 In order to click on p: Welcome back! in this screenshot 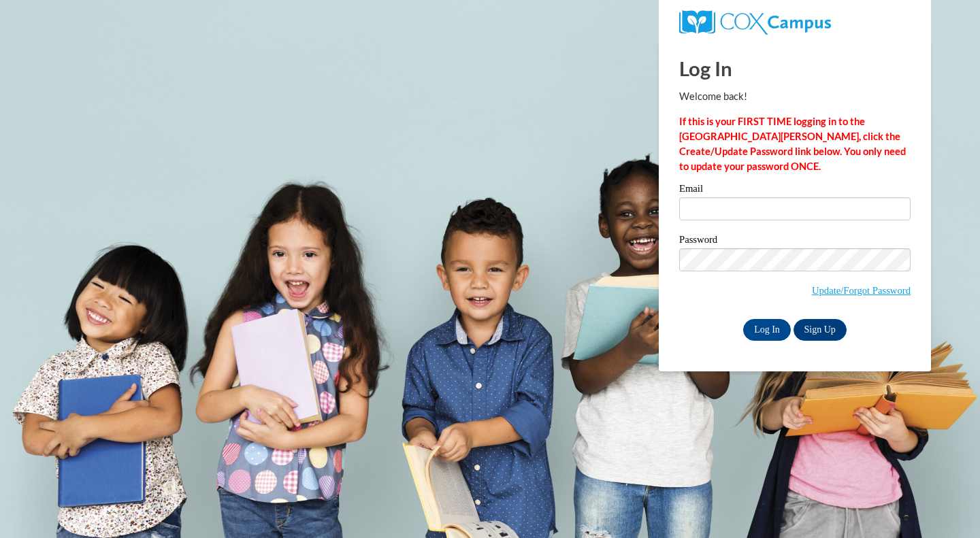, I will do `click(795, 97)`.